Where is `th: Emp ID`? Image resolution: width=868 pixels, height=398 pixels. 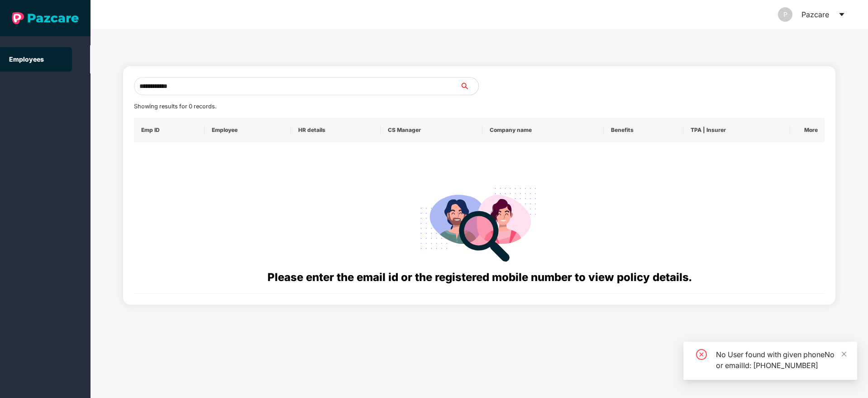
th: Emp ID is located at coordinates (169, 130).